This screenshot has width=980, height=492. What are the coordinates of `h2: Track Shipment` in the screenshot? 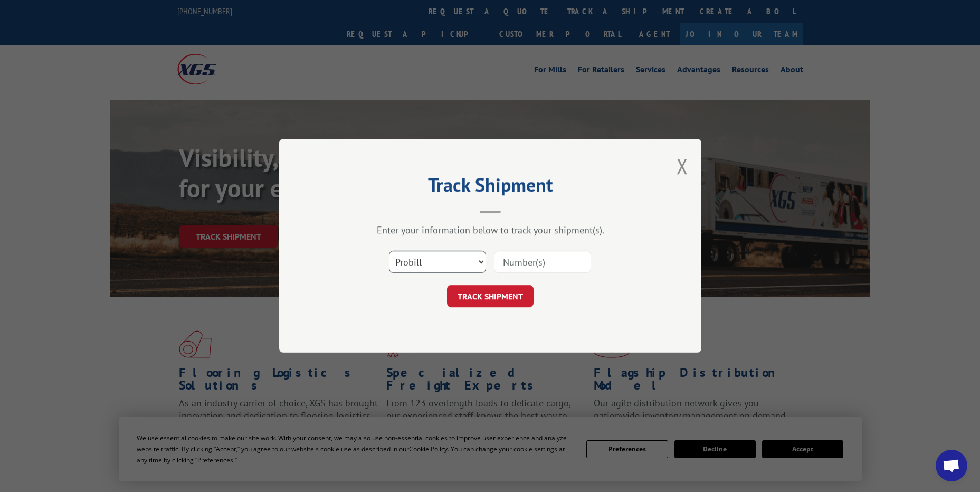 It's located at (490, 187).